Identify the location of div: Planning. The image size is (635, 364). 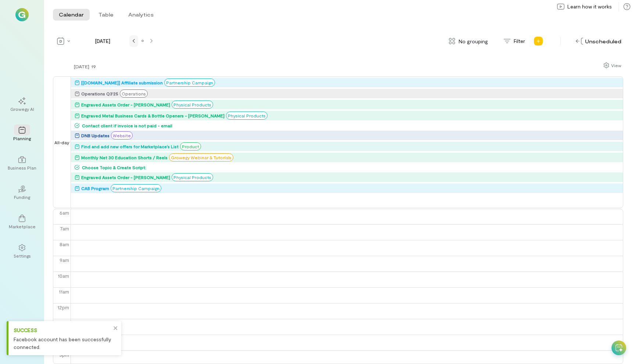
(22, 138).